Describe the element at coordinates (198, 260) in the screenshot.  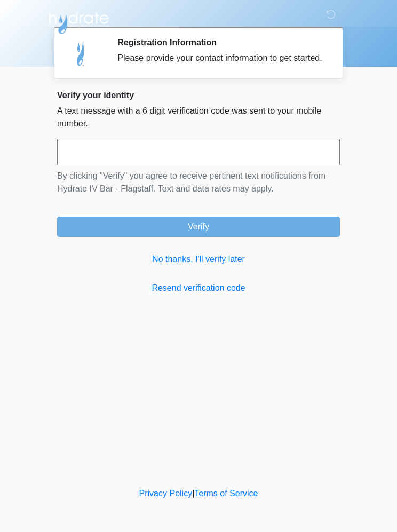
I see `a: No thanks, I'll verify later` at that location.